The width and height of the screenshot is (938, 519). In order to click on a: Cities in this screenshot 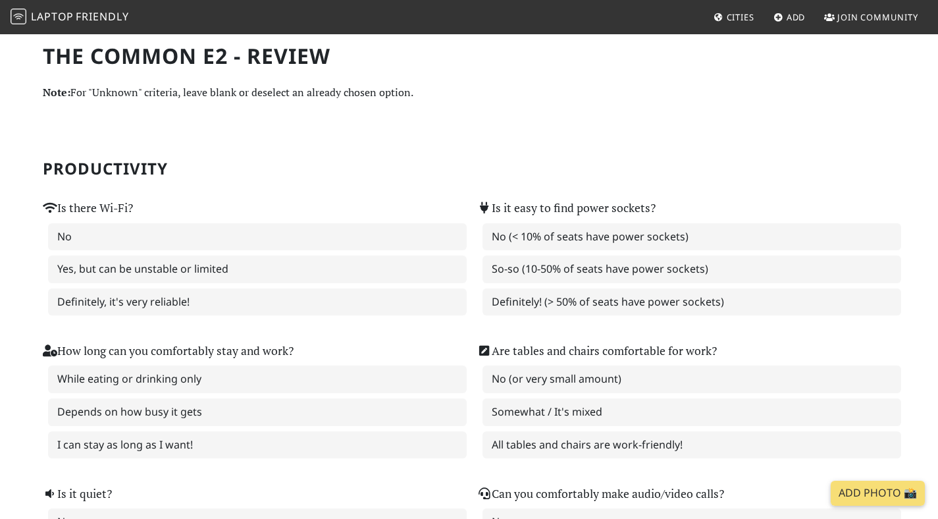, I will do `click(734, 17)`.